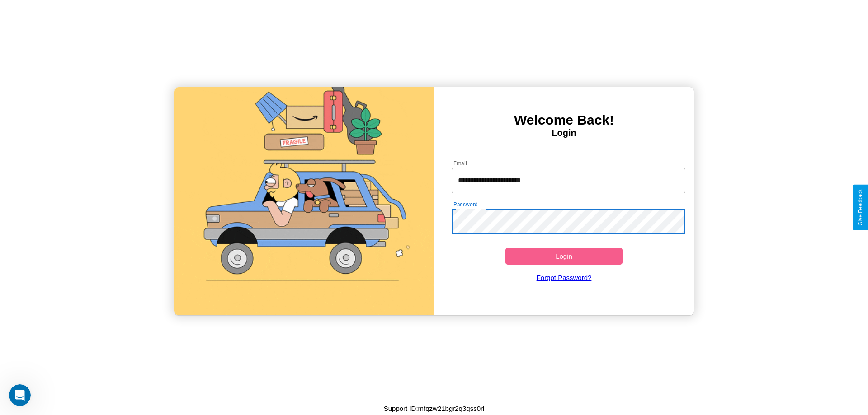  What do you see at coordinates (460, 163) in the screenshot?
I see `label: Email` at bounding box center [460, 163].